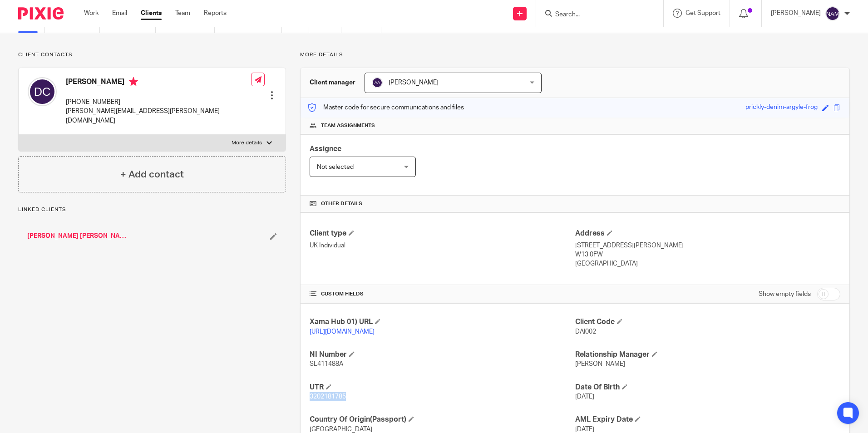 Image resolution: width=868 pixels, height=433 pixels. Describe the element at coordinates (151, 13) in the screenshot. I see `a: Clients` at that location.